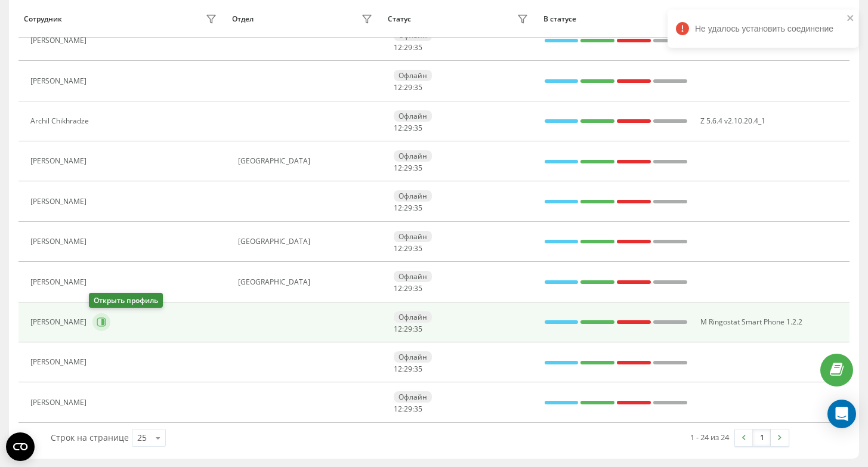 The height and width of the screenshot is (467, 868). What do you see at coordinates (751, 322) in the screenshot?
I see `span: M Ringostat Smart Phone 1.2.2` at bounding box center [751, 322].